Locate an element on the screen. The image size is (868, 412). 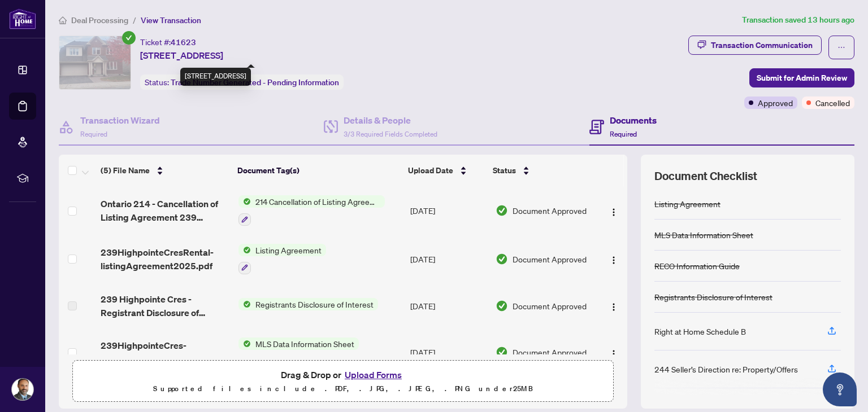
span: View Transaction is located at coordinates (171, 21).